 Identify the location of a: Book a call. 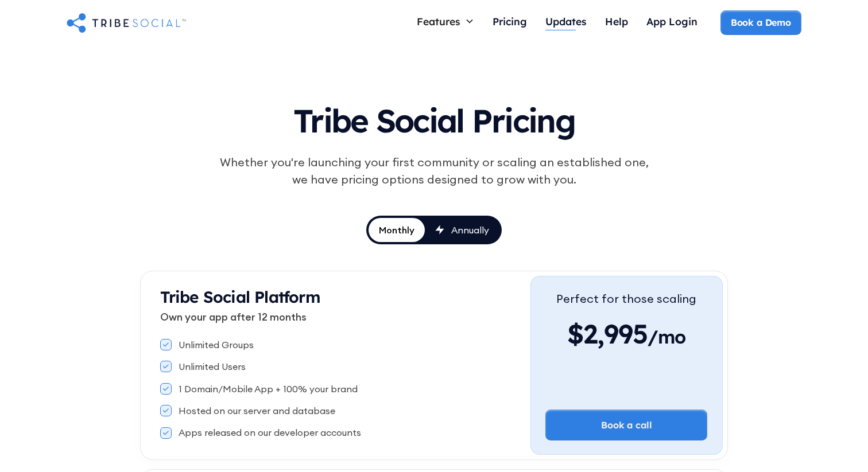
(626, 425).